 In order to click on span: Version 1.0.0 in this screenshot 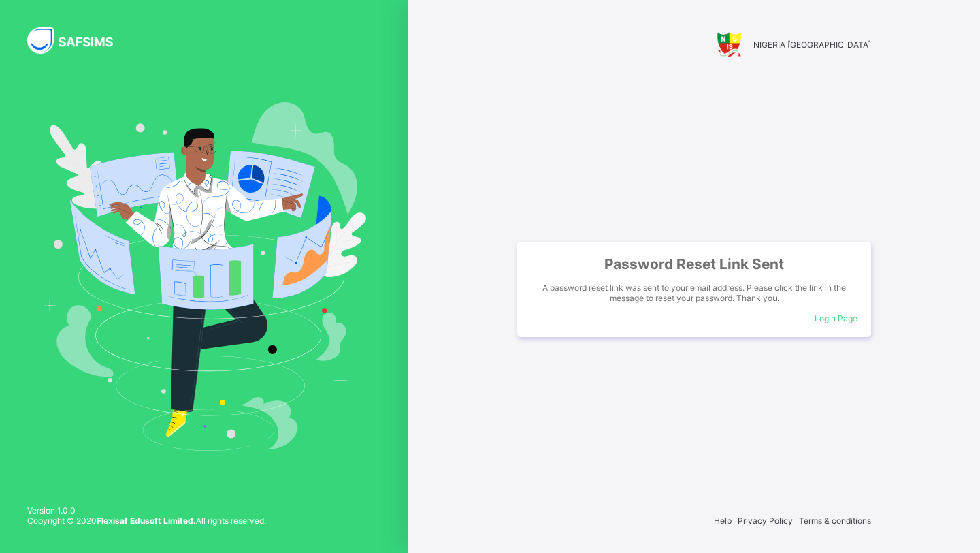, I will do `click(147, 511)`.